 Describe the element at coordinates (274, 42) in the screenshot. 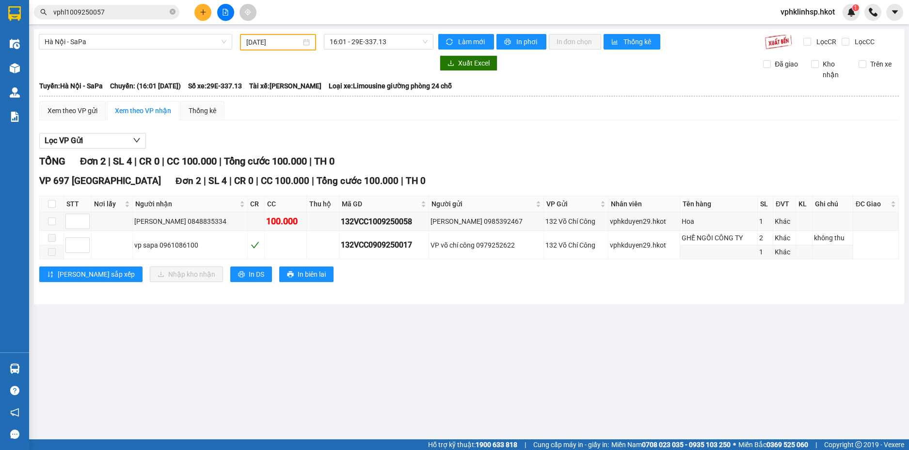

I see `input: 10/09/2025` at that location.